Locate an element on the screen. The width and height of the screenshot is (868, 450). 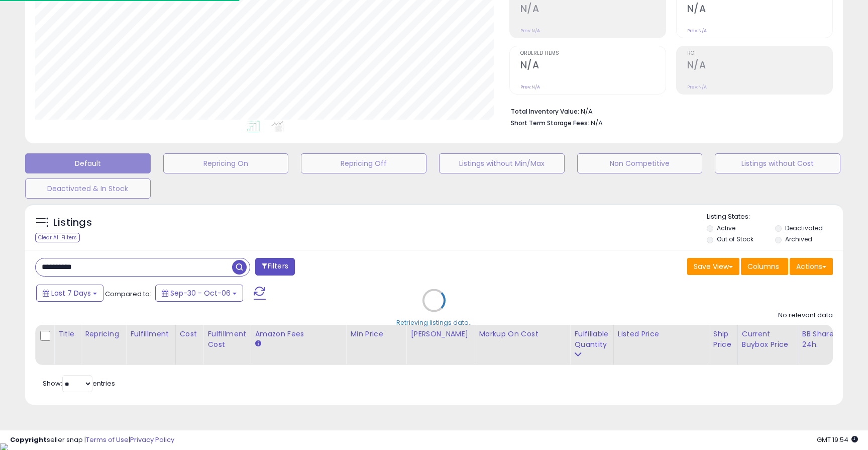
div: Retrieving listings data.. is located at coordinates (434, 322).